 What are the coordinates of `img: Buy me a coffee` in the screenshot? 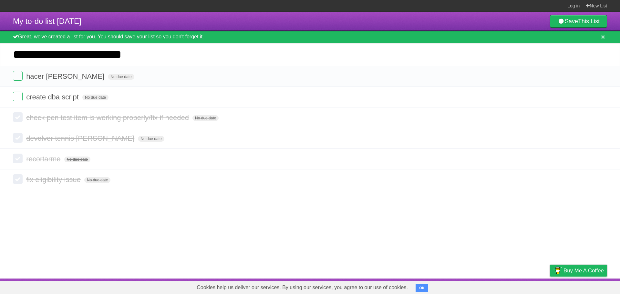 It's located at (558, 271).